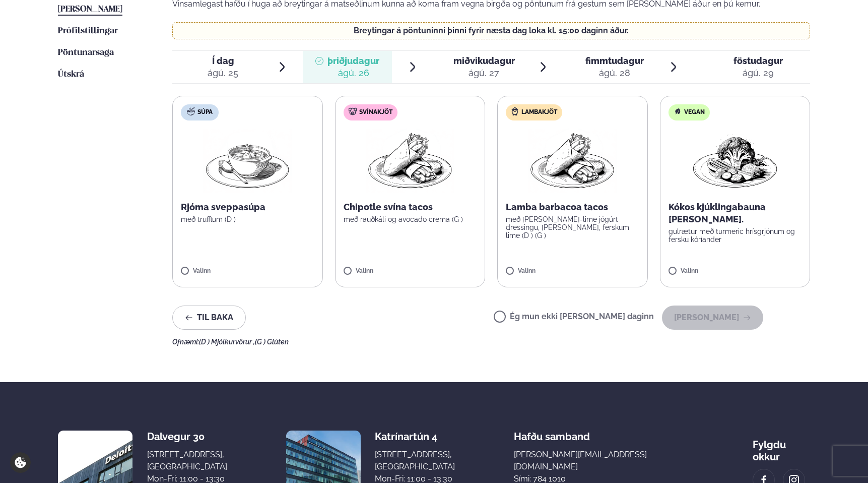 Image resolution: width=868 pixels, height=483 pixels. What do you see at coordinates (484, 73) in the screenshot?
I see `div: ágú. 27` at bounding box center [484, 73].